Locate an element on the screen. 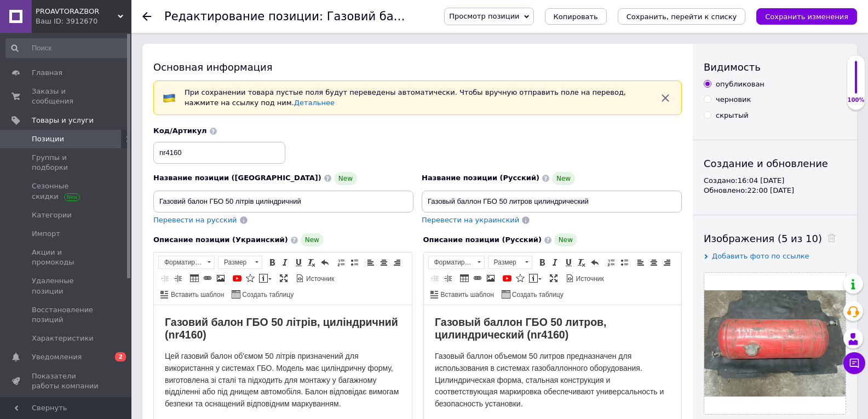  div: Основная информация is located at coordinates (417, 67).